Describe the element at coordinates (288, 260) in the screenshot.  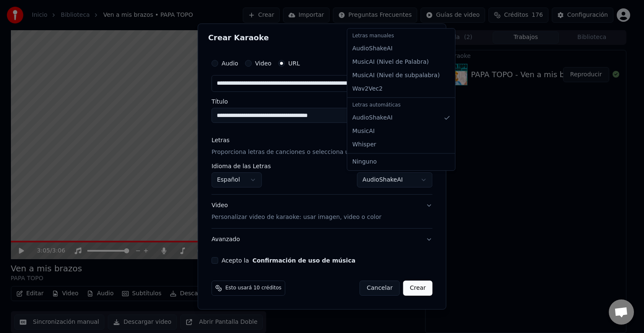
I see `label: Acepto la` at that location.